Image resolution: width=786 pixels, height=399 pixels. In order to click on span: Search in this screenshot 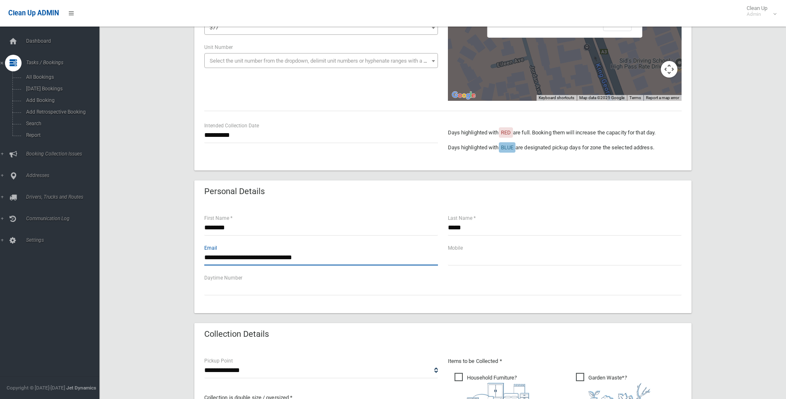, I will do `click(61, 123)`.